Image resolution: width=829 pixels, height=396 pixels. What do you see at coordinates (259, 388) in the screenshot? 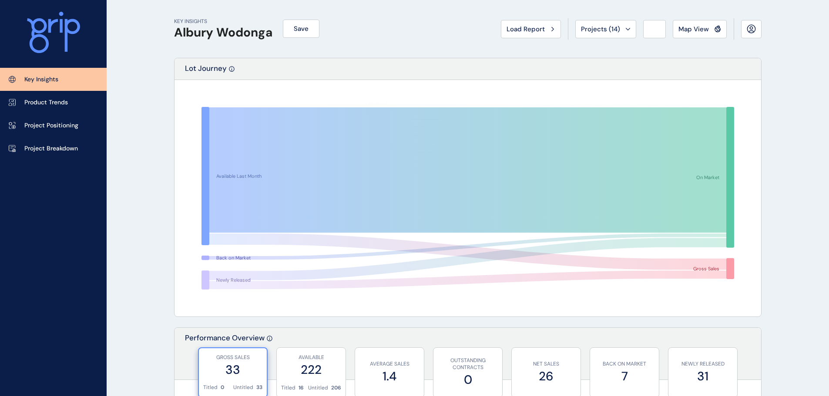
I see `p: 33` at bounding box center [259, 388].